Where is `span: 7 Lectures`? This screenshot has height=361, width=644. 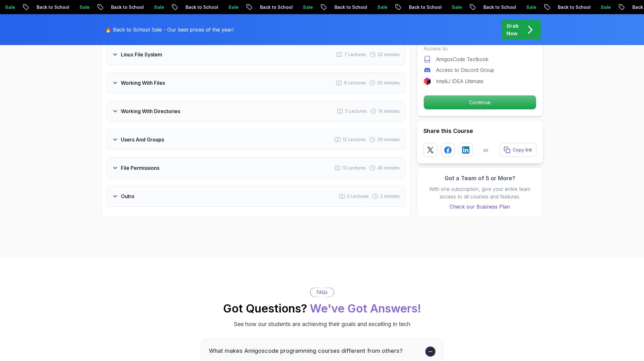
span: 7 Lectures is located at coordinates (355, 54).